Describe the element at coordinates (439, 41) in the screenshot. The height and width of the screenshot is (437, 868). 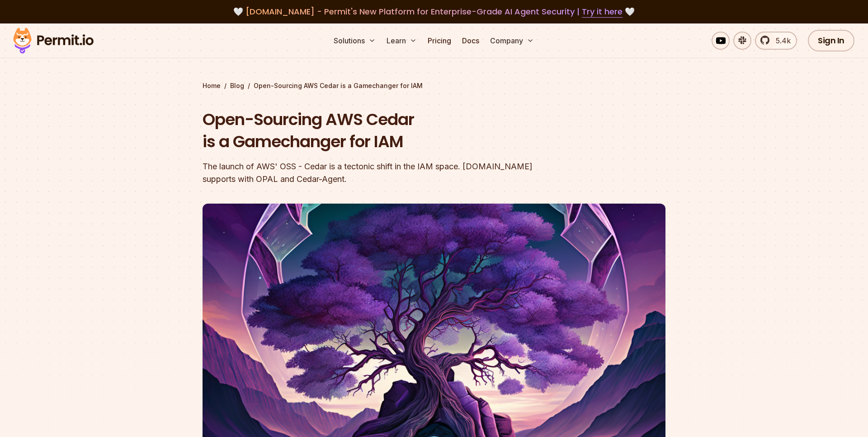
I see `a: Pricing` at that location.